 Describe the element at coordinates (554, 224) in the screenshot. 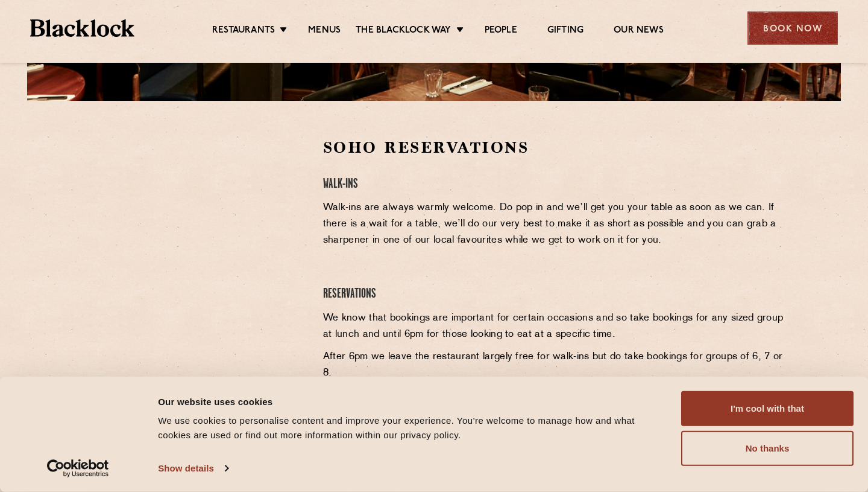

I see `p: Walk-ins are always warmly welcome. Do pop in and we’ll get you your table as soon as we can. If ...` at that location.